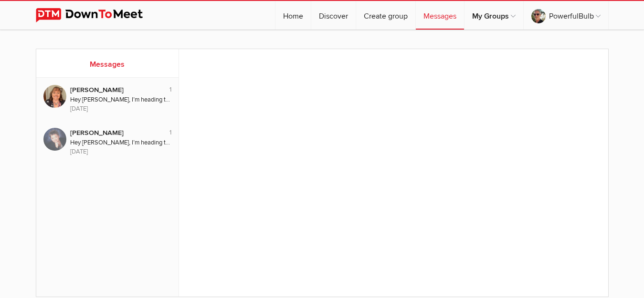 The height and width of the screenshot is (298, 644). What do you see at coordinates (55, 139) in the screenshot?
I see `img: Sandi Rogers` at bounding box center [55, 139].